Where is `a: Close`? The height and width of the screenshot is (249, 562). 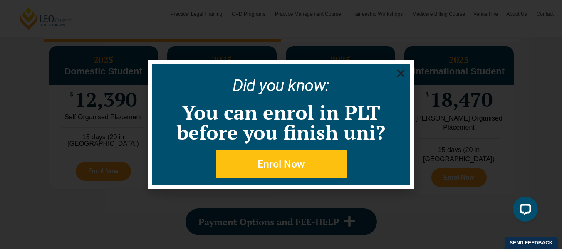
a: Close is located at coordinates (400, 73).